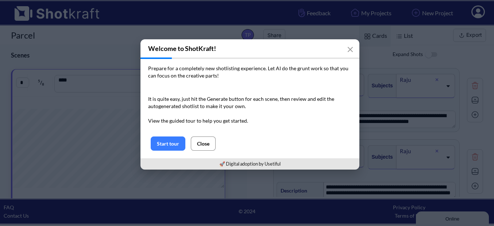  I want to click on span: Prepare for a completely new shotlisting experience., so click(207, 68).